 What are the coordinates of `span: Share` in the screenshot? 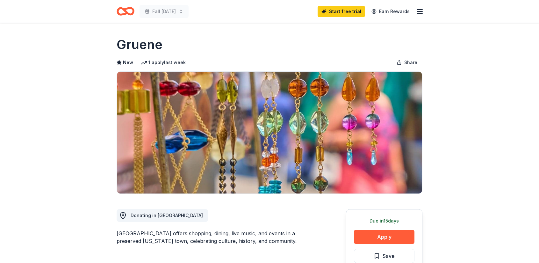 It's located at (410, 62).